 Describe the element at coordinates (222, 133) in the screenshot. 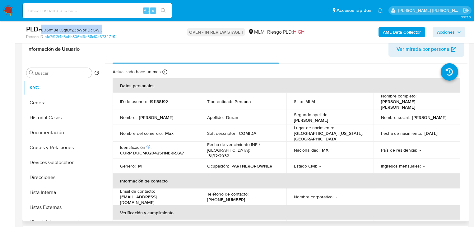

I see `p: Soft descriptor :` at that location.